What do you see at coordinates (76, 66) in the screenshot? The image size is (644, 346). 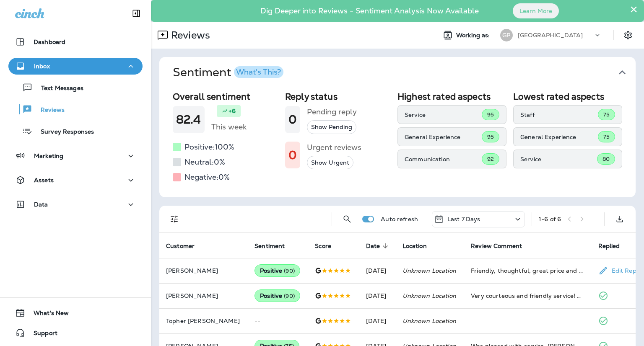 I see `button: Inbox` at bounding box center [76, 66].